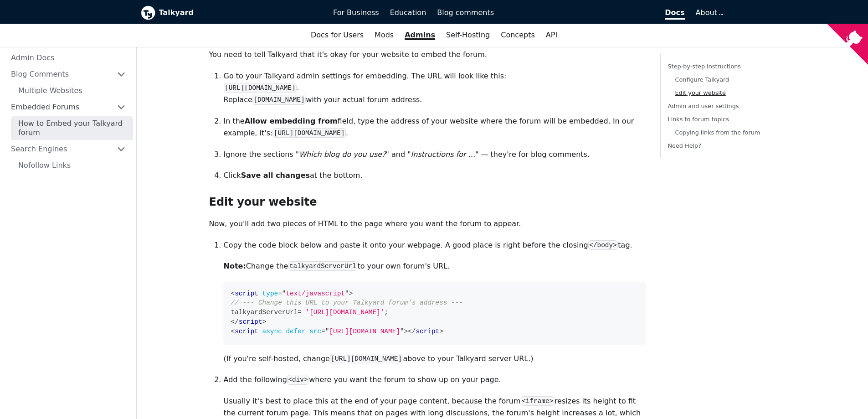 This screenshot has height=419, width=868. Describe the element at coordinates (704, 106) in the screenshot. I see `a: Admin and user settings` at that location.